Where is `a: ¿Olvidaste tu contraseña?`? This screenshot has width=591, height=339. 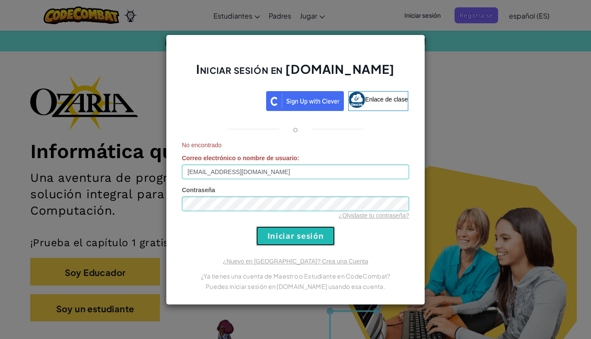 a: ¿Olvidaste tu contraseña? is located at coordinates (373, 215).